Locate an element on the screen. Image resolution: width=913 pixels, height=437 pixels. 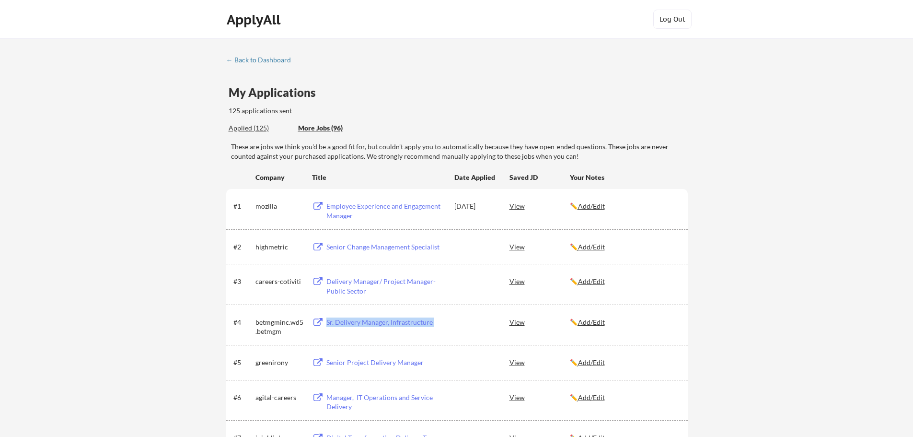
div: agital-careers is located at coordinates (279, 397).